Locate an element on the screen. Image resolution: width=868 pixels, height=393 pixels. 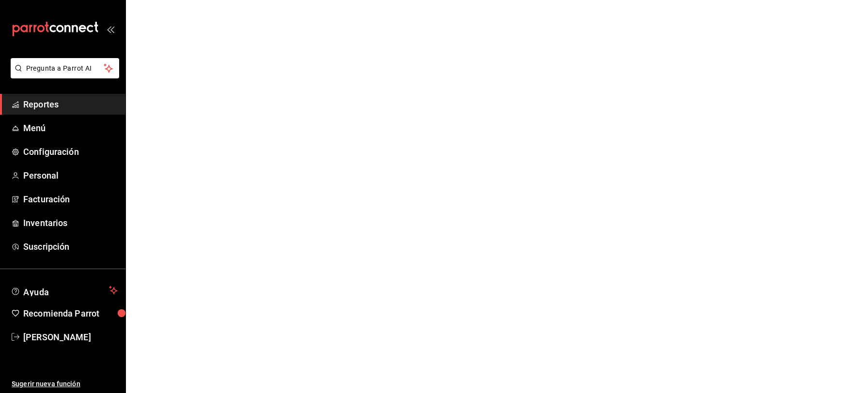
span: Configuración is located at coordinates (71, 151).